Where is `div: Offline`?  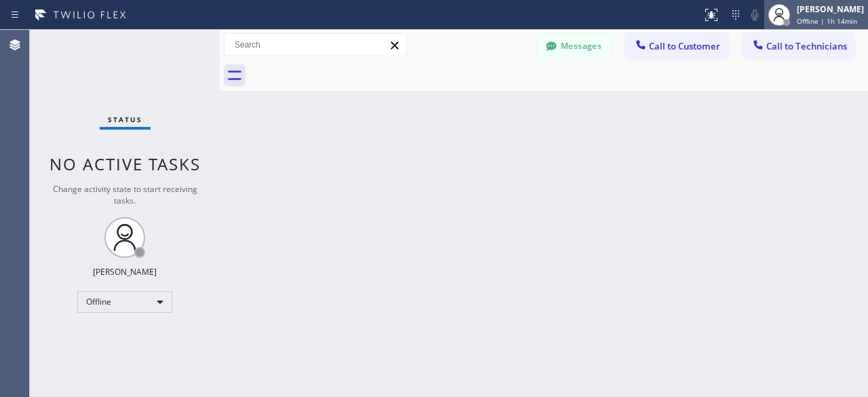
div: Offline is located at coordinates (125, 302).